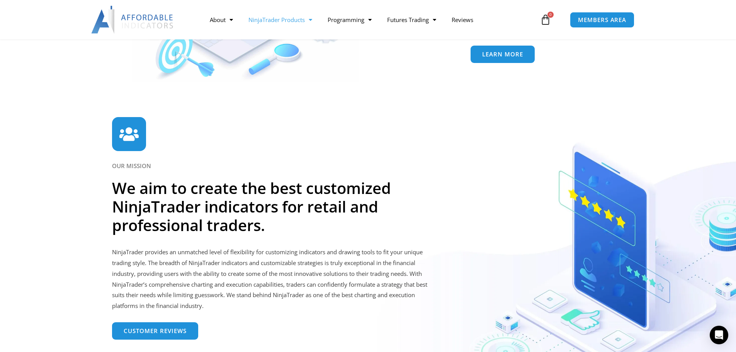 The image size is (736, 352). I want to click on p: NinjaTrader provides an unmatched level of flexibility for customizing indicators and drawing too..., so click(271, 279).